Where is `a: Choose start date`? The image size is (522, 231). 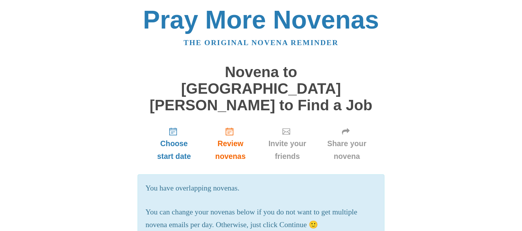 a: Choose start date is located at coordinates (174, 144).